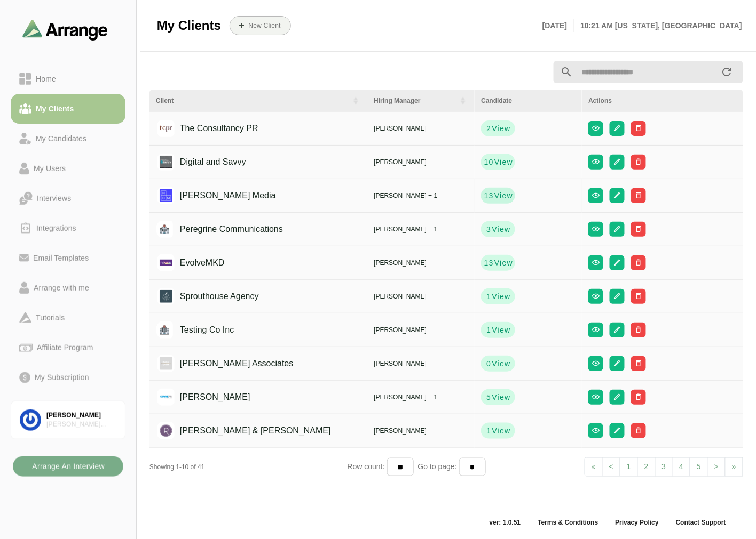 This screenshot has height=539, width=756. I want to click on a: Affiliate Program, so click(68, 348).